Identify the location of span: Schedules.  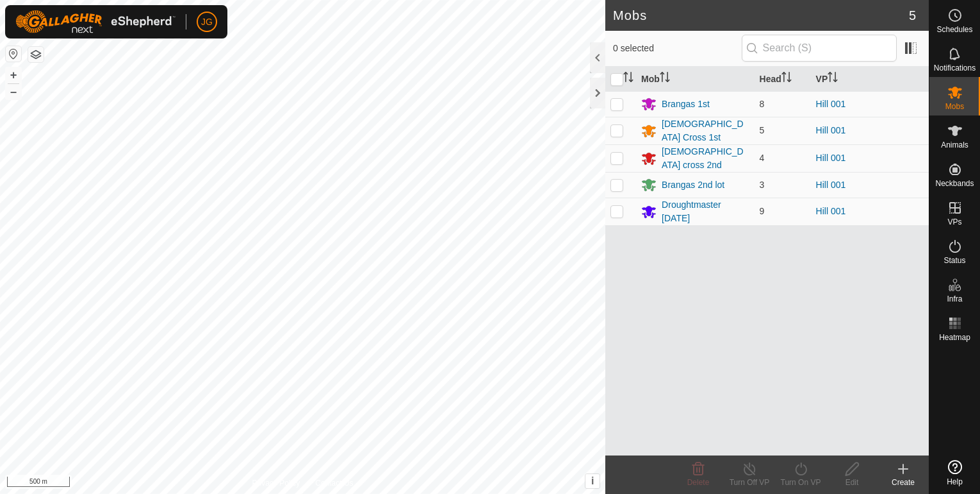
(955, 30).